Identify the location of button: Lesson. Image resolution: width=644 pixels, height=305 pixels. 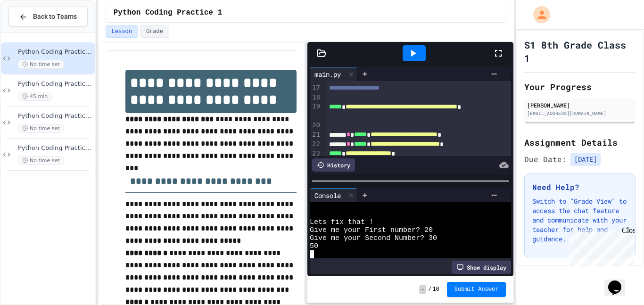
(122, 31).